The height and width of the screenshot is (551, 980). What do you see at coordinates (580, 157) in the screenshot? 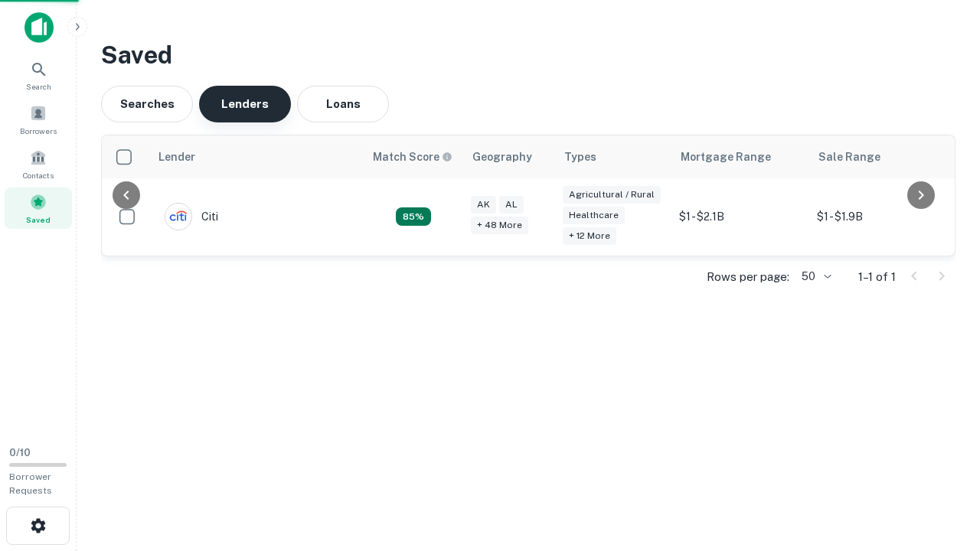
I see `div: Types` at bounding box center [580, 157].